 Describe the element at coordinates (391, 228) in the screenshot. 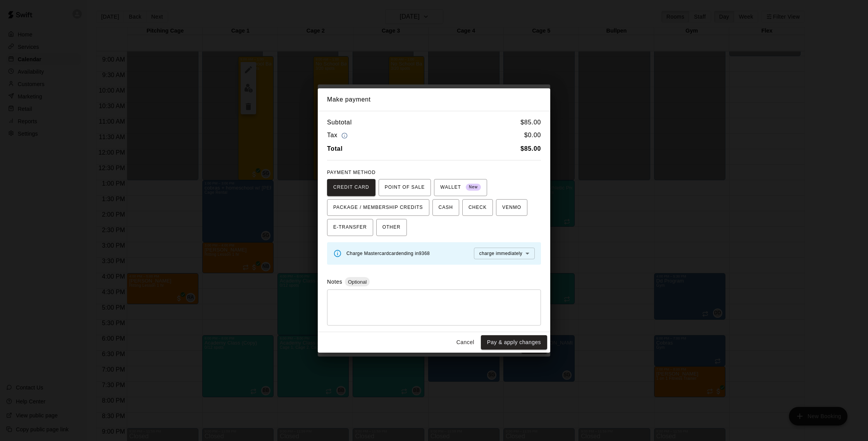

I see `button: OTHER` at that location.